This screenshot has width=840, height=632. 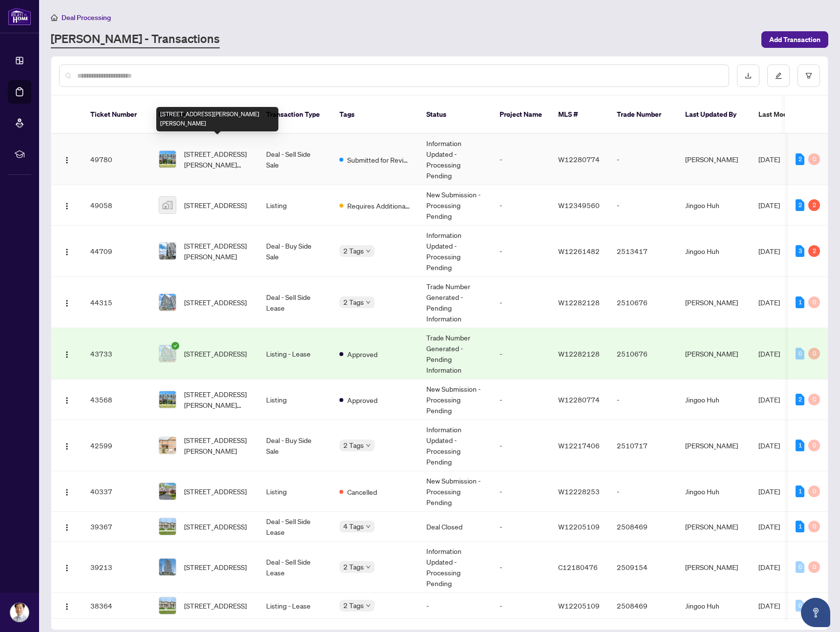 What do you see at coordinates (175, 346) in the screenshot?
I see `span: check-circle` at bounding box center [175, 346].